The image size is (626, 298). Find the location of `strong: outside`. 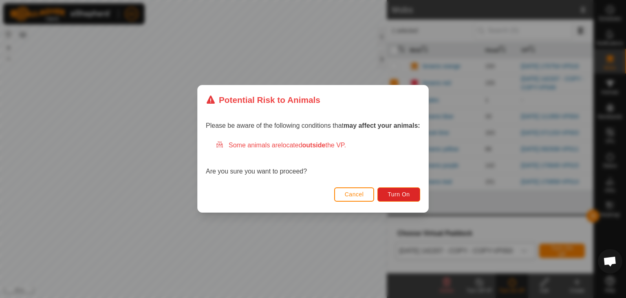

strong: outside is located at coordinates (314, 145).